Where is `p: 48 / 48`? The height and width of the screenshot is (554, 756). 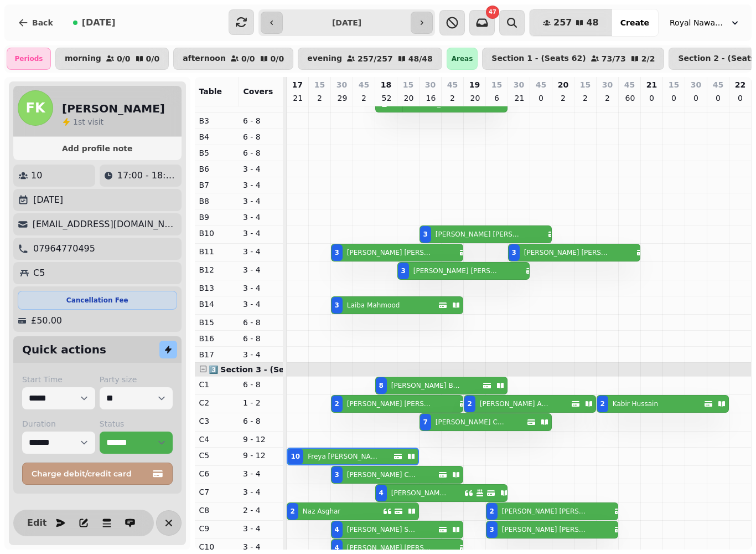
p: 48 / 48 is located at coordinates (421, 59).